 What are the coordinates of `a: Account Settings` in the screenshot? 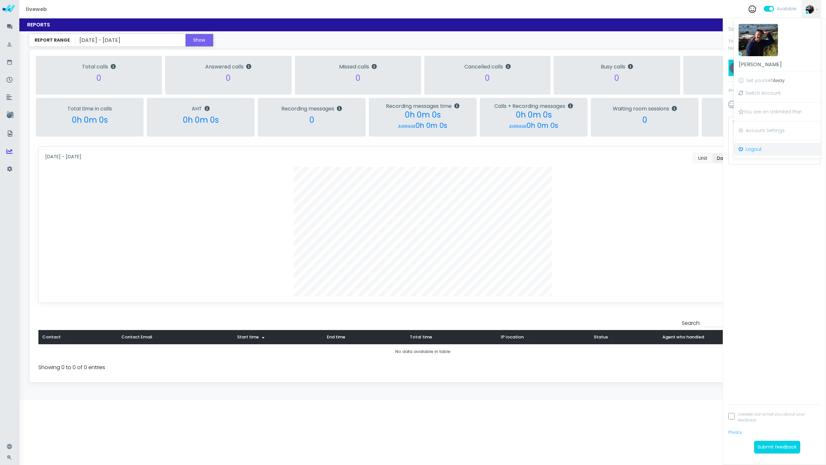 It's located at (778, 130).